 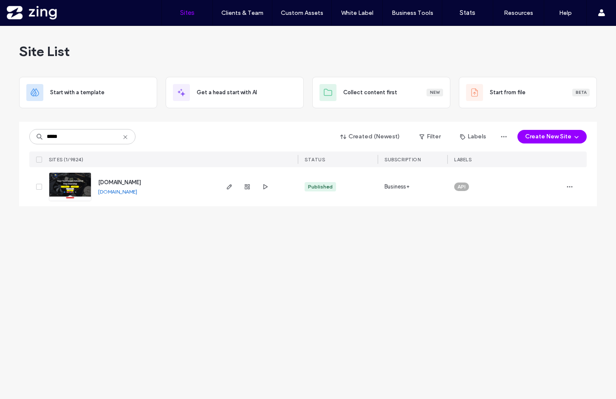 What do you see at coordinates (430, 137) in the screenshot?
I see `button: Filter` at bounding box center [430, 137].